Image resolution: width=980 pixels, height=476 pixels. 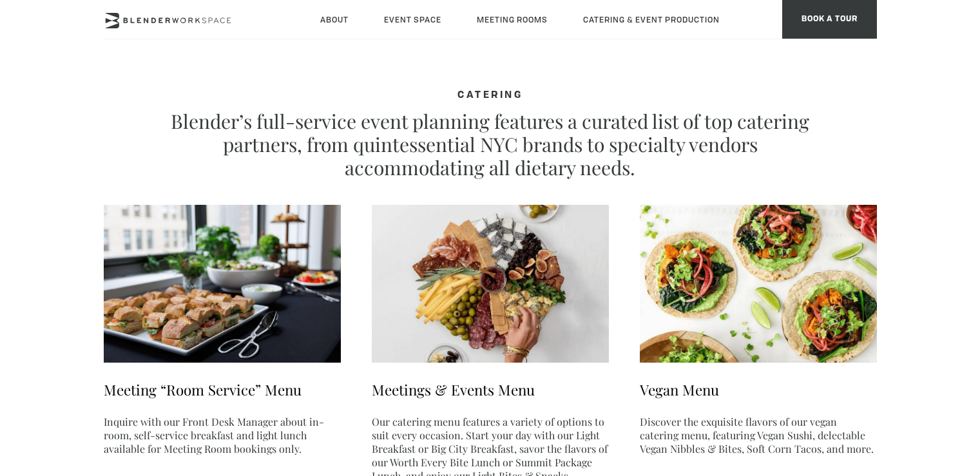 I want to click on p: Inquire with our Front Desk Manager about in-room, self-service breakfast and light lunch availab..., so click(x=223, y=435).